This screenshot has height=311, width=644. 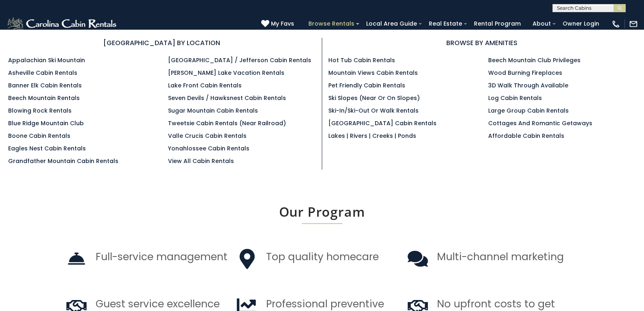 I want to click on a: Wood Burning Fireplaces, so click(x=525, y=73).